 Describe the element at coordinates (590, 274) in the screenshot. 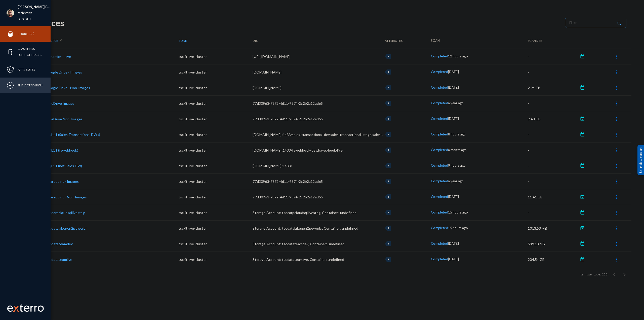

I see `div: Items per page:` at that location.